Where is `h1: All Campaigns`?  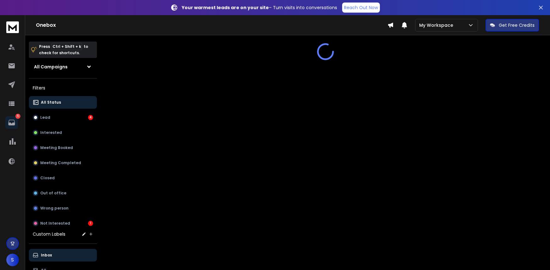 h1: All Campaigns is located at coordinates (51, 67).